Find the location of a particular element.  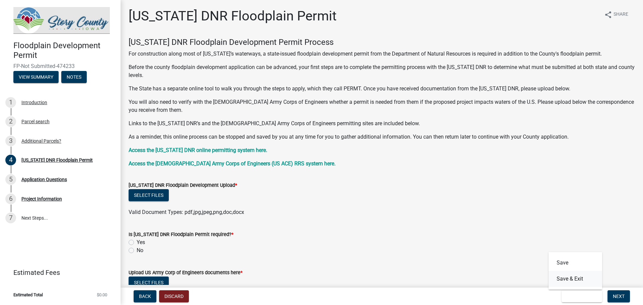

div: 5 is located at coordinates (11, 179).